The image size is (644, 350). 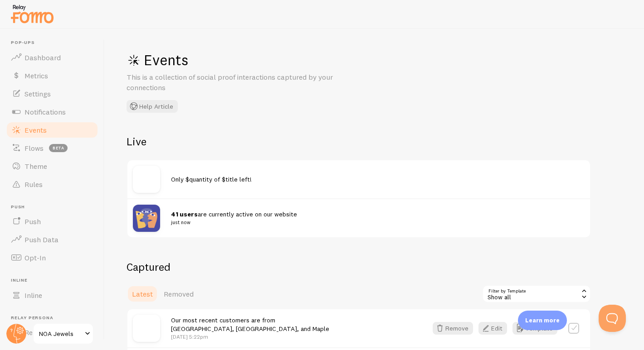 I want to click on h2: Live, so click(x=359, y=141).